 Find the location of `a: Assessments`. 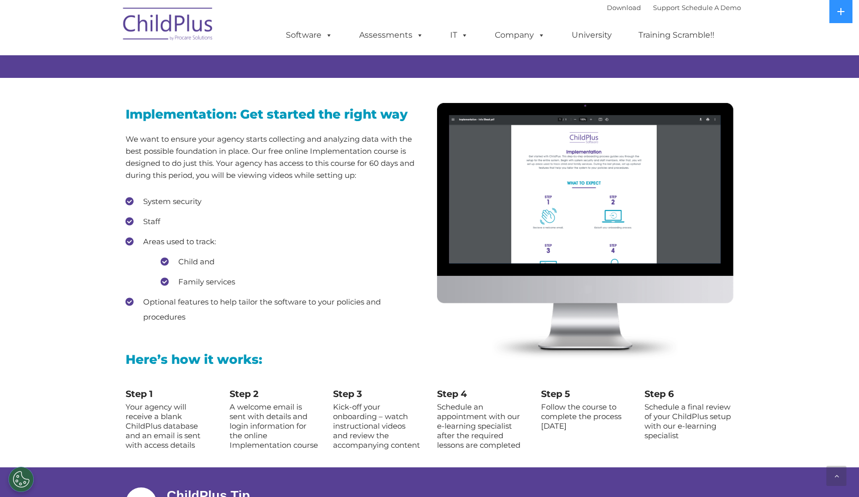

a: Assessments is located at coordinates (391, 35).